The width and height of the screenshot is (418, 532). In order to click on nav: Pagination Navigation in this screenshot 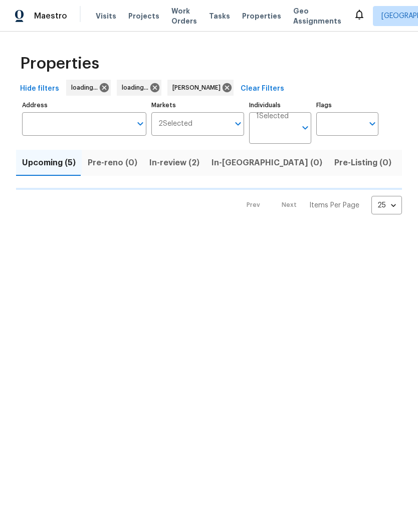, I will do `click(320, 205)`.